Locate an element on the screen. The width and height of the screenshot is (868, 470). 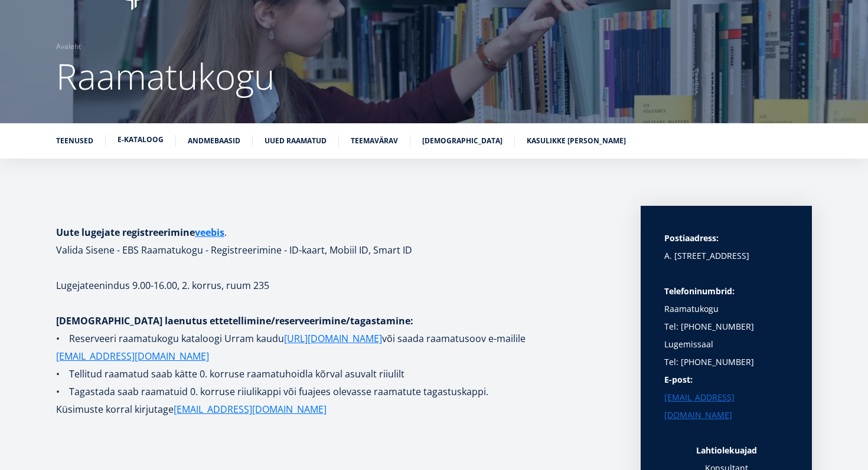
p: • Tagastada saab raamatuid 0. korruse riiulikappi või fuajees olevasse raamatute tagastuskappi. is located at coordinates (337, 391).